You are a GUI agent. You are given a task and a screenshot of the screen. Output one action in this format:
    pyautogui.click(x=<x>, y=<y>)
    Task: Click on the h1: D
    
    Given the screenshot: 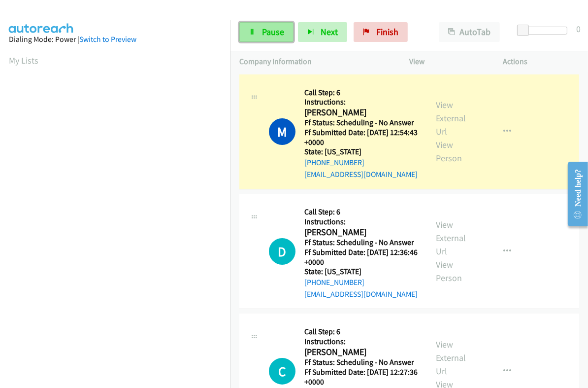 What is the action you would take?
    pyautogui.click(x=283, y=252)
    